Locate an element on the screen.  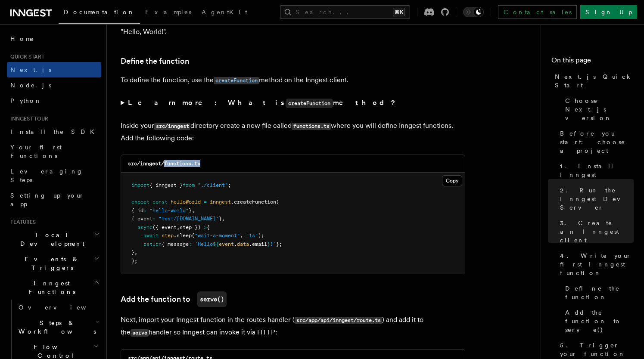
a: Before you start: choose a project is located at coordinates (595, 142).